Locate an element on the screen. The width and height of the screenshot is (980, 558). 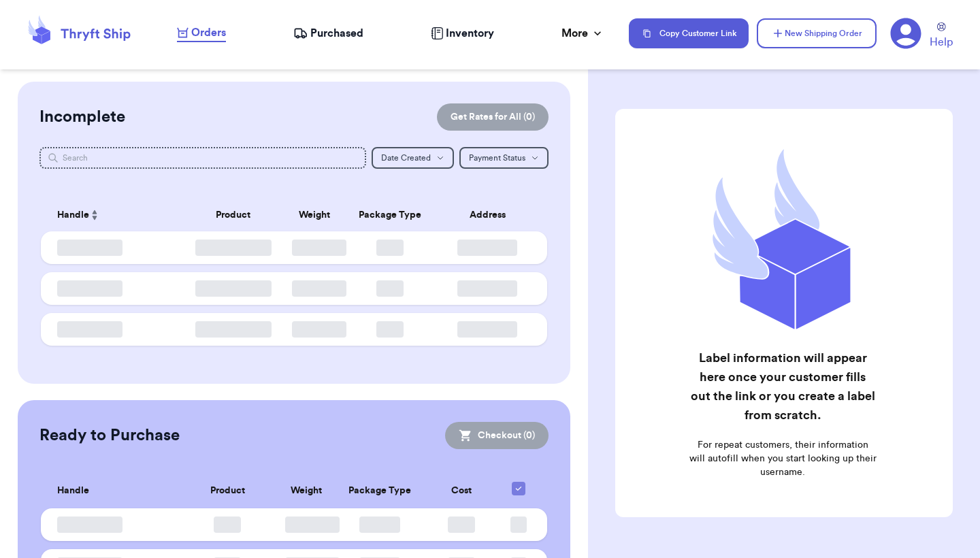
a: Help is located at coordinates (941, 36).